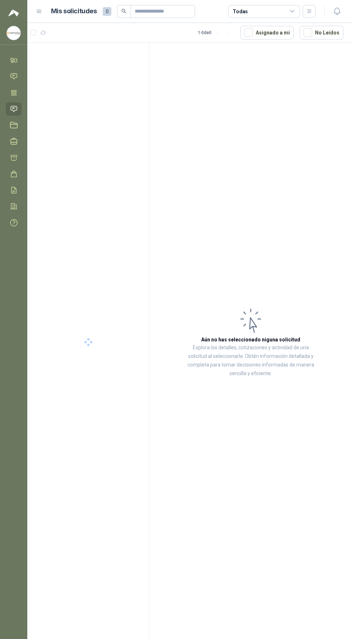 The height and width of the screenshot is (639, 352). Describe the element at coordinates (251, 340) in the screenshot. I see `h3: Aún no has seleccionado niguna solicitud` at that location.